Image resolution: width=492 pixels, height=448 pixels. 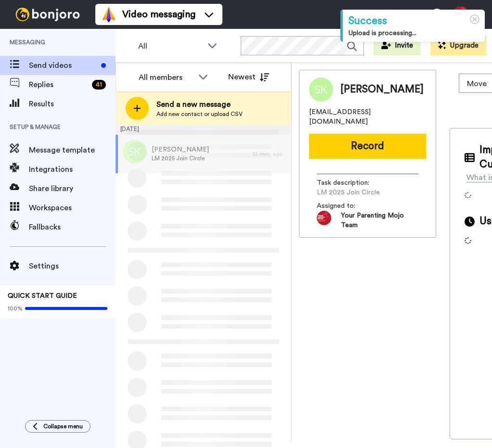 I want to click on span: Collapse menu, so click(x=63, y=426).